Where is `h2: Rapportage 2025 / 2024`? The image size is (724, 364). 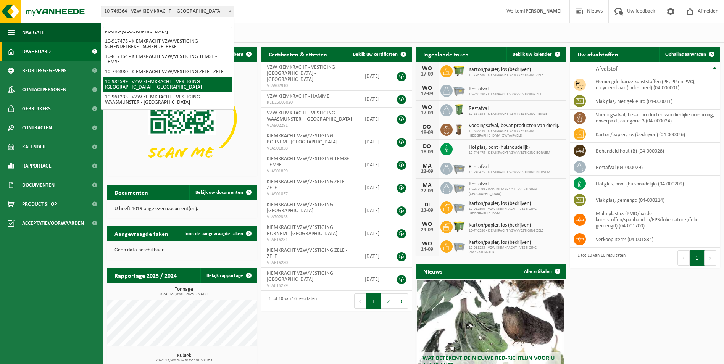 h2: Rapportage 2025 / 2024 is located at coordinates (145, 275).